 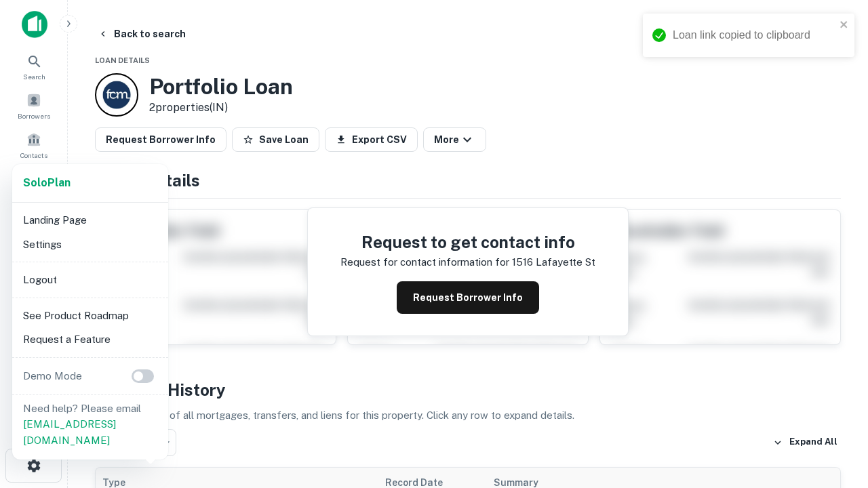 I want to click on li: Logout, so click(x=90, y=280).